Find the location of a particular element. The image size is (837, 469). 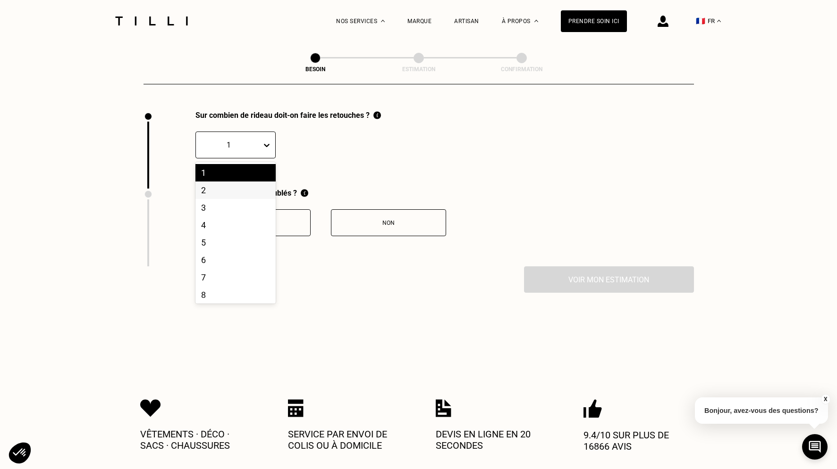

div: 4 is located at coordinates (235, 225).